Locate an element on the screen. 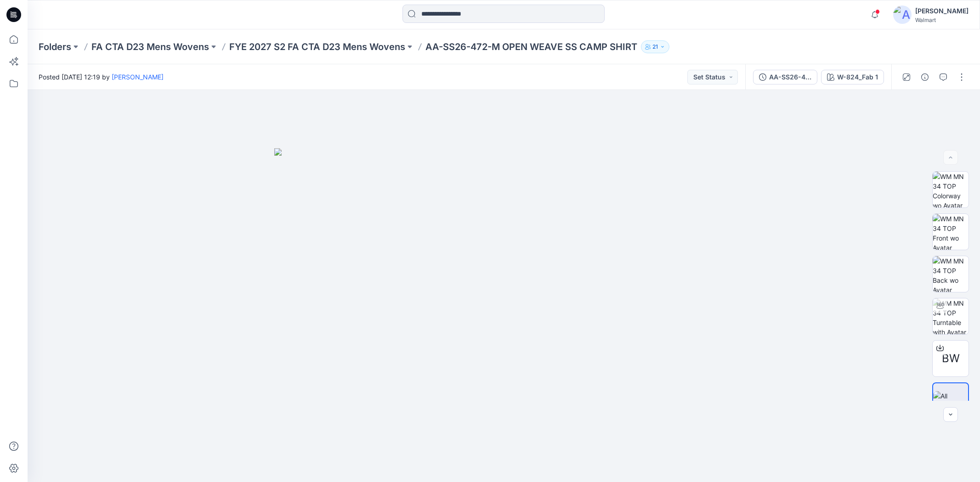 Image resolution: width=980 pixels, height=482 pixels. img: All colorways is located at coordinates (950, 401).